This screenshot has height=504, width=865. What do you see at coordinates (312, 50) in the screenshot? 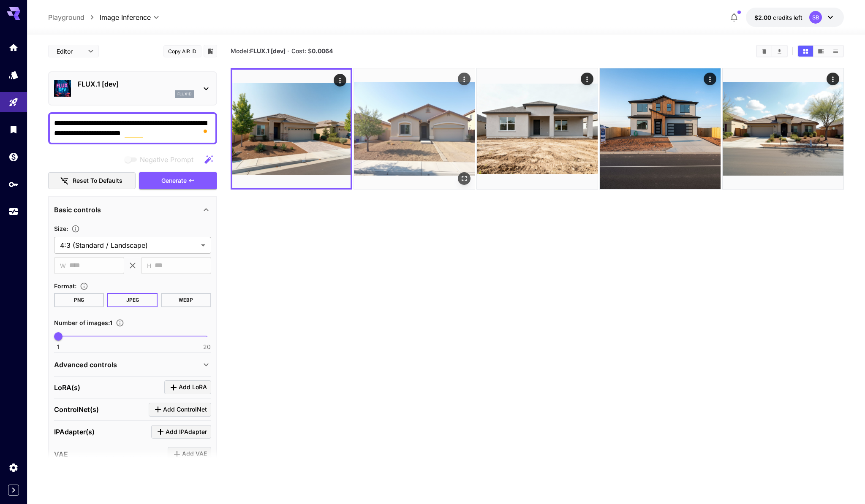
I see `span: Cost: $` at bounding box center [312, 50].